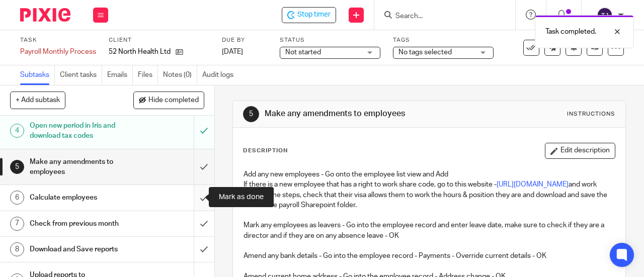  Describe the element at coordinates (37, 75) in the screenshot. I see `a: Subtasks` at that location.